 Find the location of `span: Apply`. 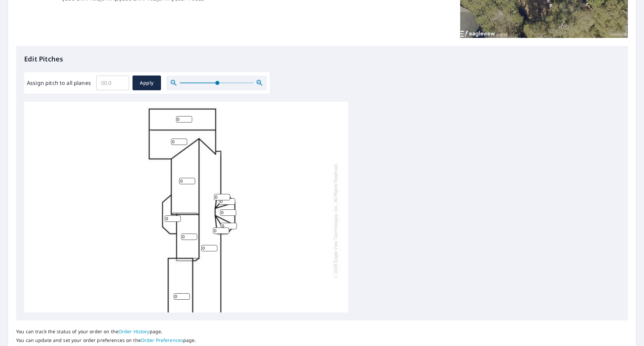

span: Apply is located at coordinates (146, 83).